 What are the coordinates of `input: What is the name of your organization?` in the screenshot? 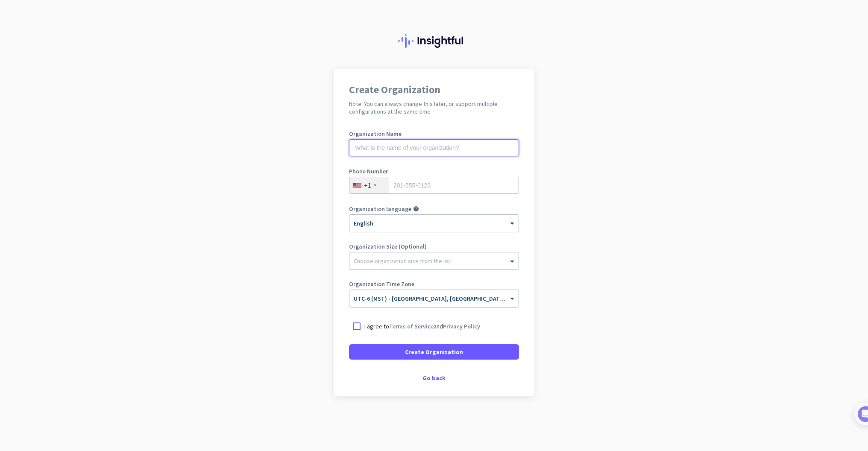 It's located at (434, 148).